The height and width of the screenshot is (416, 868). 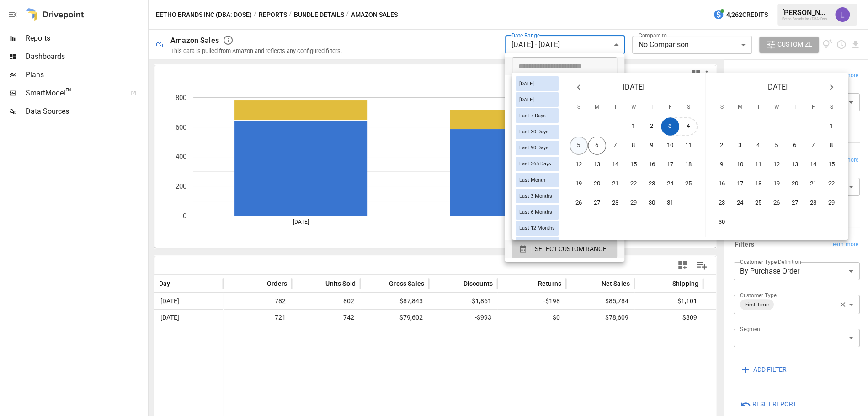 I want to click on li: Last 30 Days, so click(x=565, y=121).